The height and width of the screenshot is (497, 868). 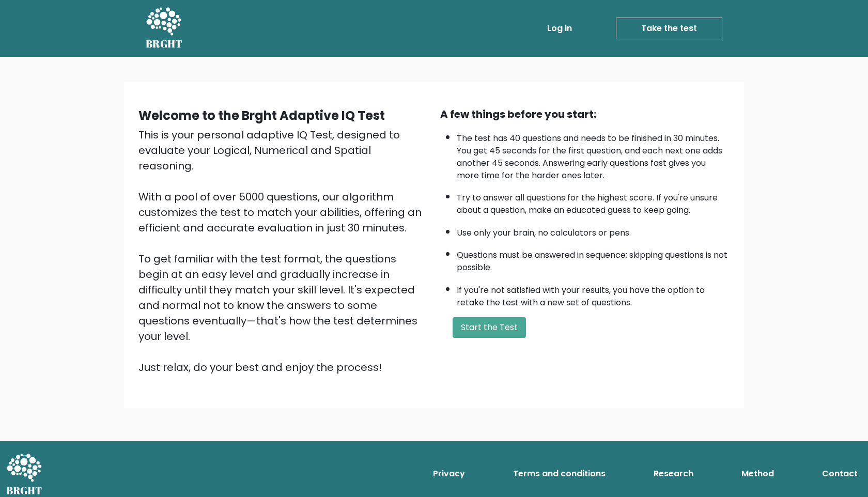 I want to click on li: If you're not satisfied with your results, you have the option to retake the test with a new set ..., so click(x=593, y=294).